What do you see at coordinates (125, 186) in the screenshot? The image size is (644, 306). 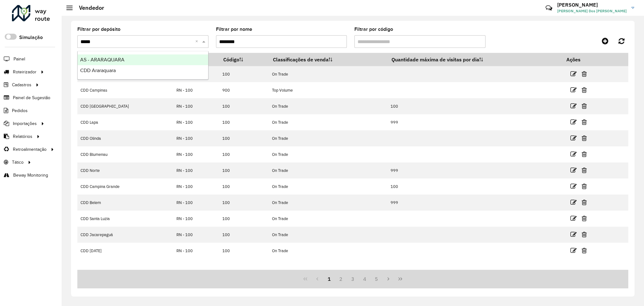 I see `td: CDD Campina Grande` at bounding box center [125, 186].